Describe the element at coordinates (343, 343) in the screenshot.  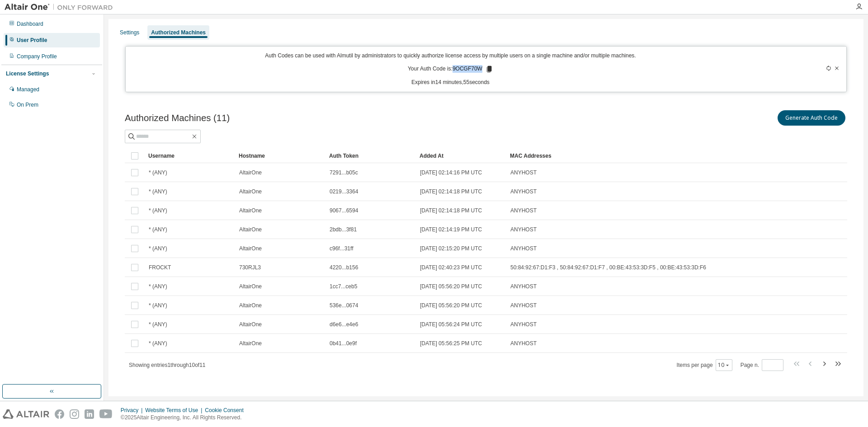
I see `span: 0b41...0e9f` at that location.